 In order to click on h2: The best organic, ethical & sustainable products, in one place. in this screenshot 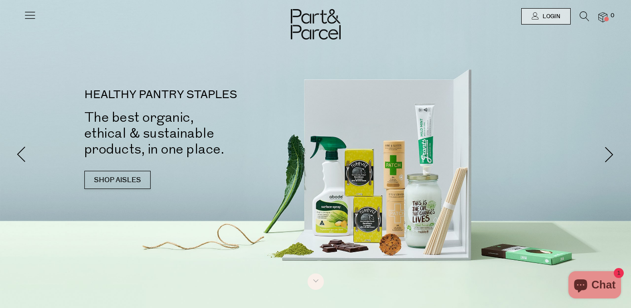, I will do `click(207, 133)`.